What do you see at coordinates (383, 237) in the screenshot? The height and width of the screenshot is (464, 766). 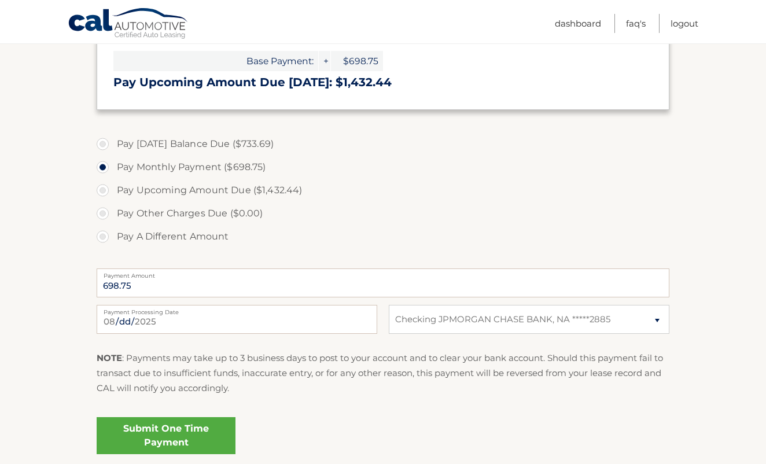 I see `label: Pay A Different Amount` at bounding box center [383, 237].